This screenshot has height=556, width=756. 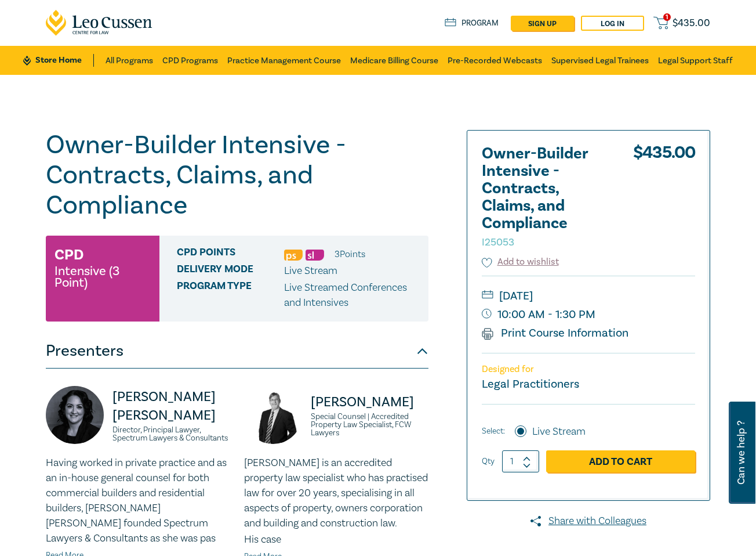 I want to click on input: 1, so click(x=521, y=461).